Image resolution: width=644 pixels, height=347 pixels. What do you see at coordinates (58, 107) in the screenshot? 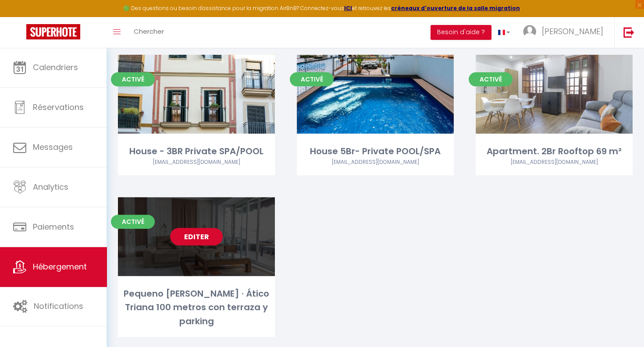
I see `span: Réservations` at bounding box center [58, 107].